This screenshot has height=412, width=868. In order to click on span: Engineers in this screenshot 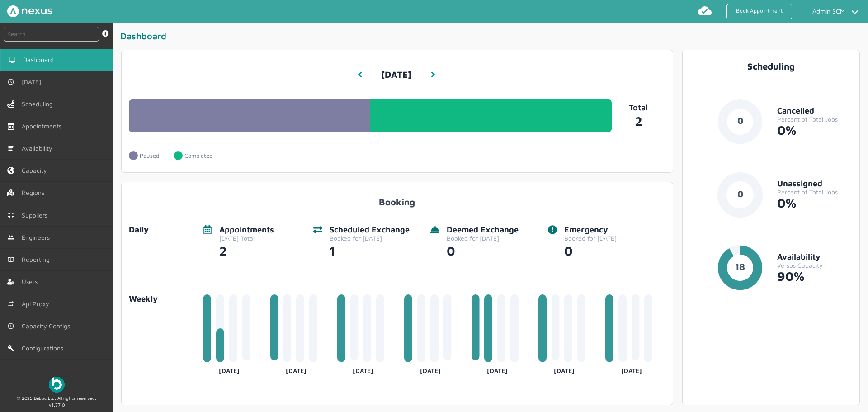, I will do `click(38, 237)`.